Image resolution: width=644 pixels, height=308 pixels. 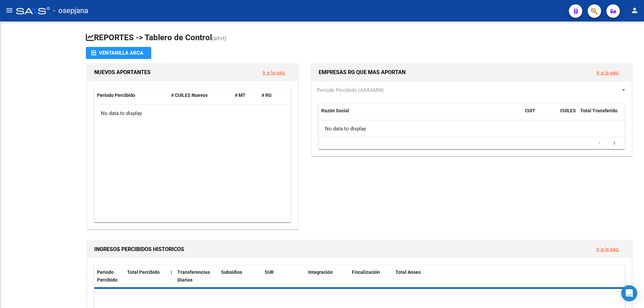 What do you see at coordinates (350, 90) in the screenshot?
I see `span: Período Percibido (AAAAMM)` at bounding box center [350, 90].